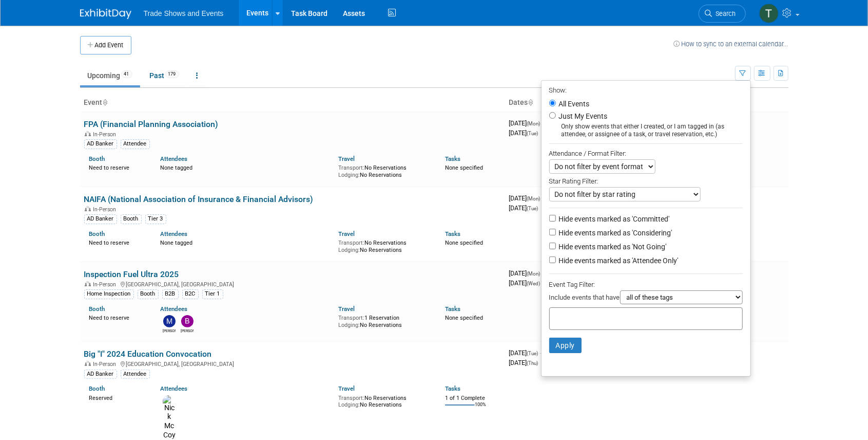 This screenshot has height=440, width=868. Describe the element at coordinates (646, 181) in the screenshot. I see `div: Star Rating Filter:` at that location.